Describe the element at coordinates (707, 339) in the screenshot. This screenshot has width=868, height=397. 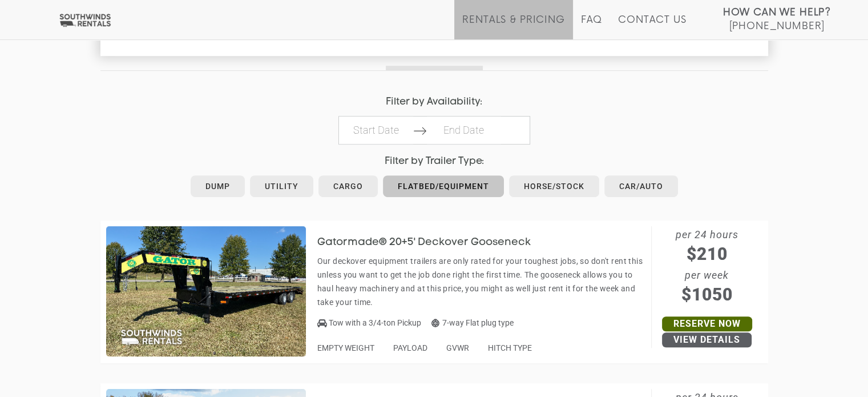
I see `a: View Details` at that location.